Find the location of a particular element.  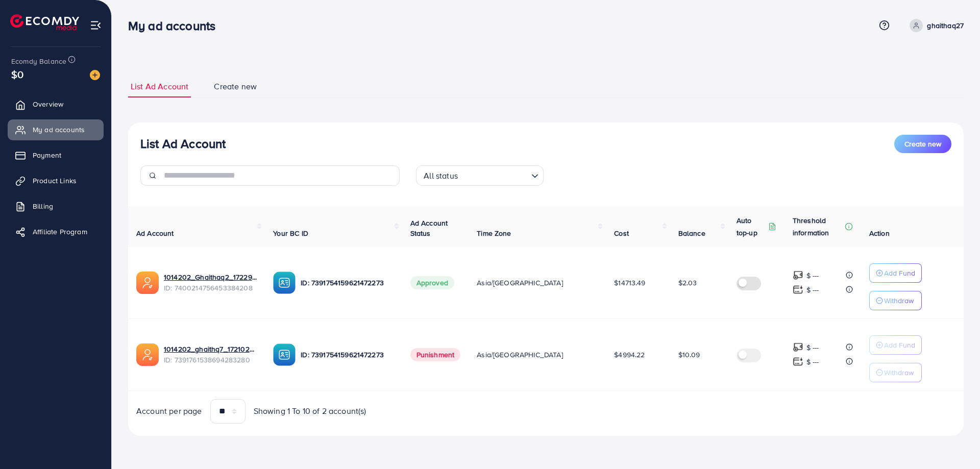

span: Product Links is located at coordinates (54, 181).